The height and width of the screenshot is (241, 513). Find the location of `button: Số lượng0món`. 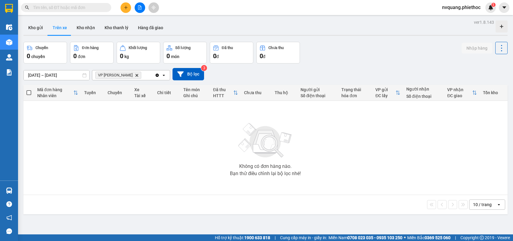

button: Số lượng0món is located at coordinates (185, 53).